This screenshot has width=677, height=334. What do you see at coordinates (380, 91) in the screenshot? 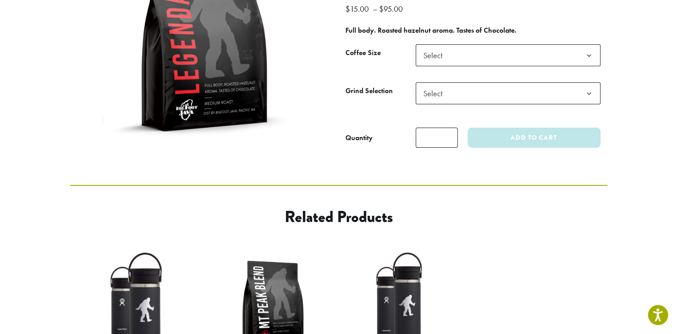
I see `label: Grind Selection` at bounding box center [380, 91].